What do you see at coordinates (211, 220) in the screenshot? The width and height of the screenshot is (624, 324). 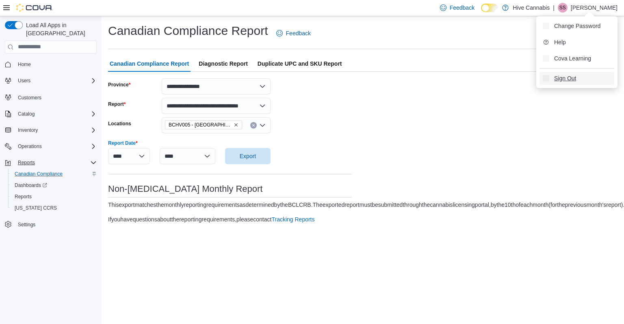 I see `div: If you have questions about the reporting requirements, please contact` at bounding box center [211, 220].